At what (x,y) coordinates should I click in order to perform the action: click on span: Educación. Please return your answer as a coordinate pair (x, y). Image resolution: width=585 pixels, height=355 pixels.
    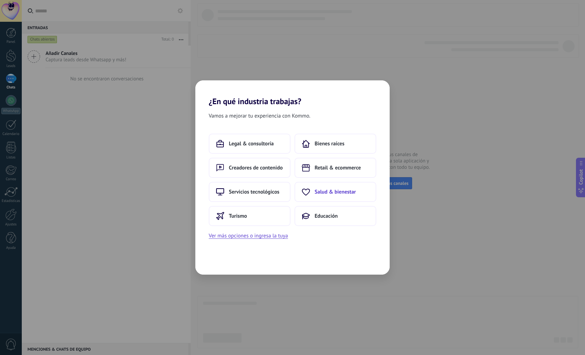
    Looking at the image, I should click on (326, 216).